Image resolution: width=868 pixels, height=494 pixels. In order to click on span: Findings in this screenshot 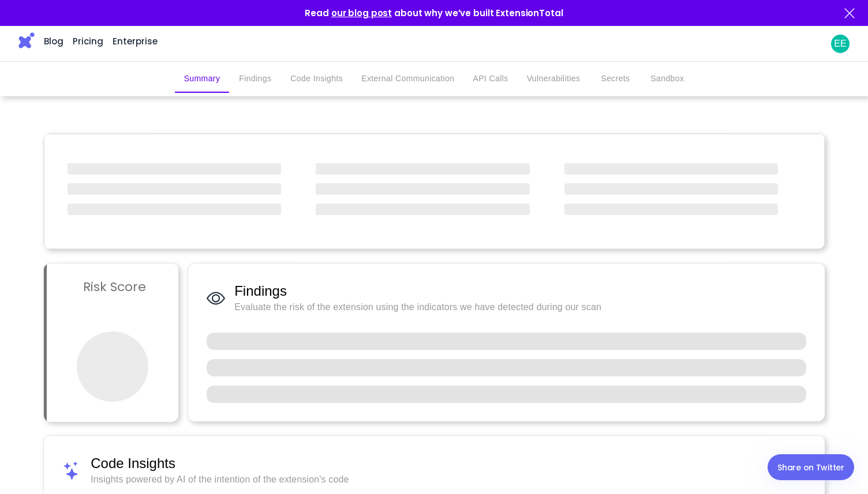, I will do `click(519, 291)`.